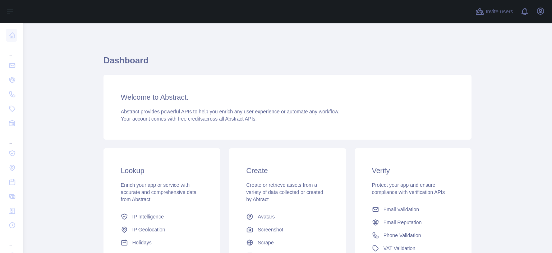  I want to click on h1: Dashboard, so click(288, 63).